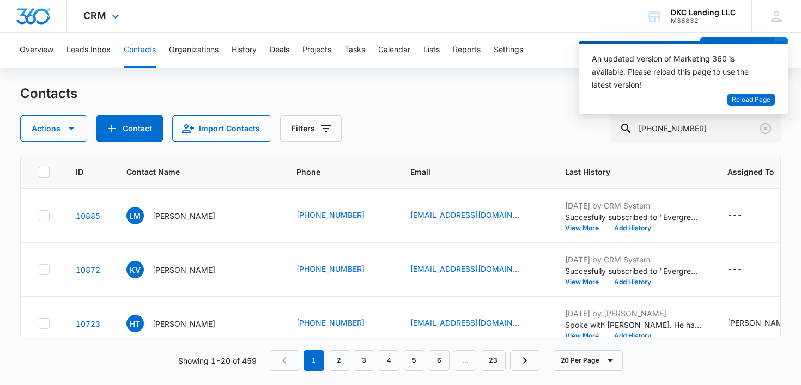  Describe the element at coordinates (244, 50) in the screenshot. I see `button: History` at that location.